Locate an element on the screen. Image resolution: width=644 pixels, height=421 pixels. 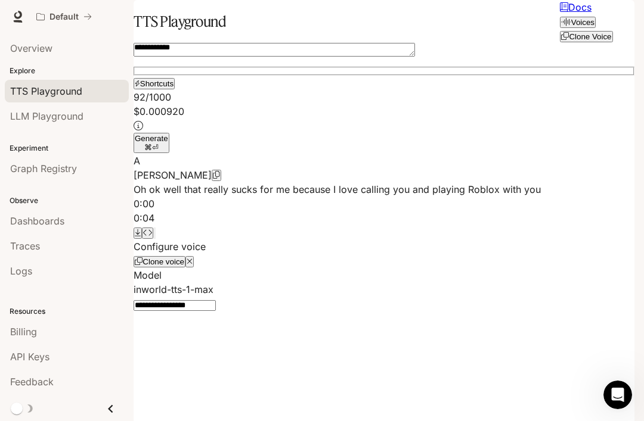
button: Generate⌘⏎ is located at coordinates (151, 143).